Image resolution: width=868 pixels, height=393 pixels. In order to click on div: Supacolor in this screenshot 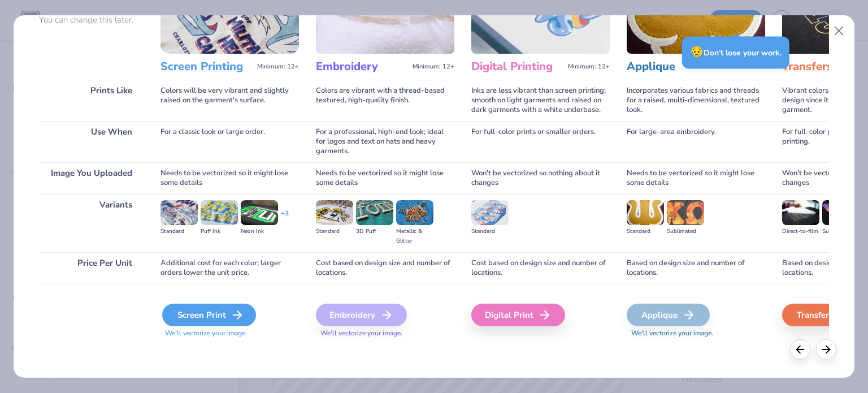, I will do `click(841, 231)`.